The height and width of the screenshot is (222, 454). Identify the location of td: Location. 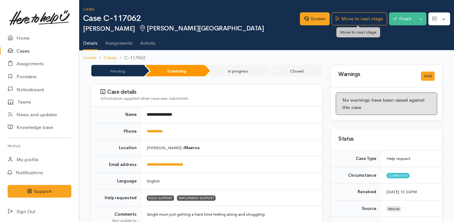
(116, 148).